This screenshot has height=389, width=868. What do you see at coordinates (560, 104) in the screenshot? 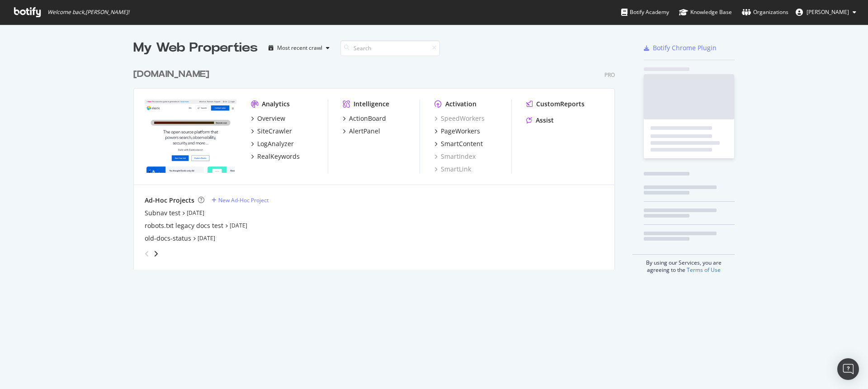
I see `div: CustomReports` at bounding box center [560, 104].